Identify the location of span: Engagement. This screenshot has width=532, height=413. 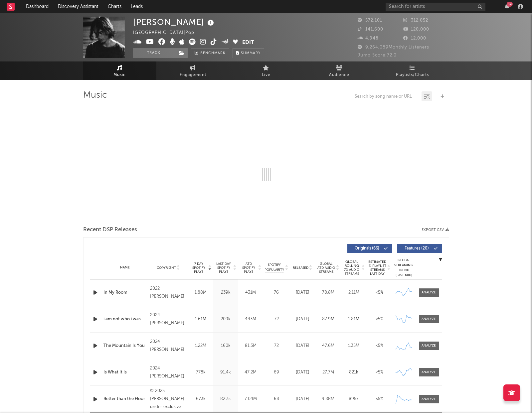
(193, 75).